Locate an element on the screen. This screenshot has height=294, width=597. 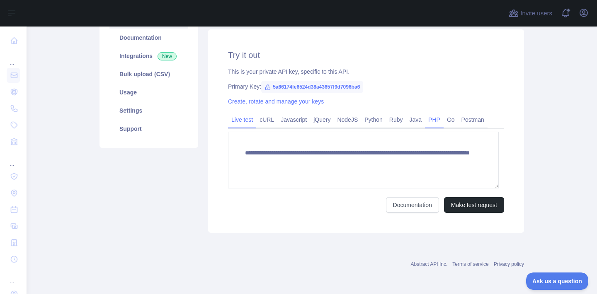
a: PHP is located at coordinates (434, 120).